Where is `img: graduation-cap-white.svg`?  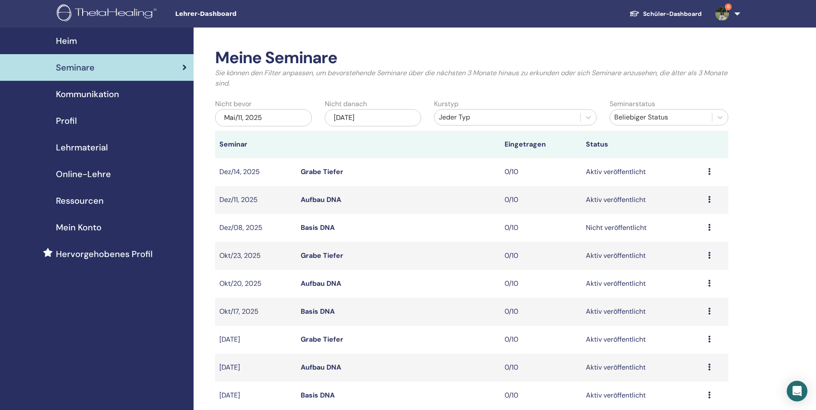 img: graduation-cap-white.svg is located at coordinates (635, 13).